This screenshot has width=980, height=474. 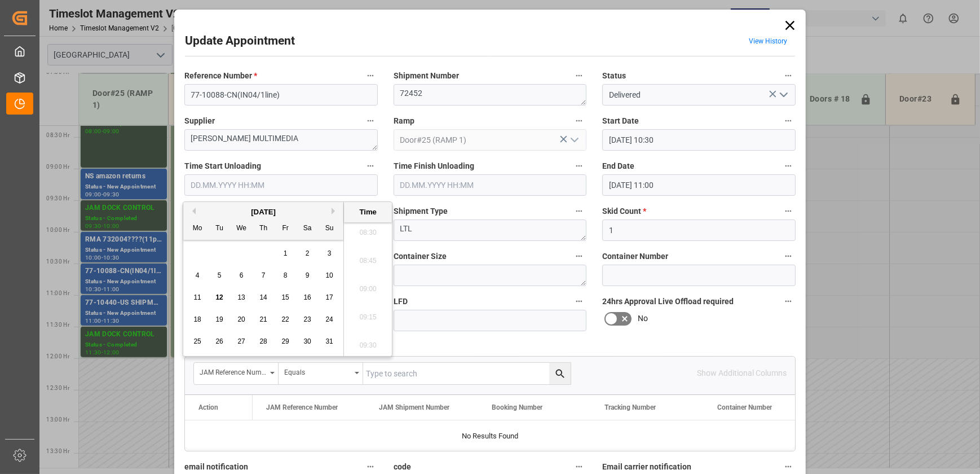 What do you see at coordinates (789, 120) in the screenshot?
I see `button: Start Date` at bounding box center [789, 120].